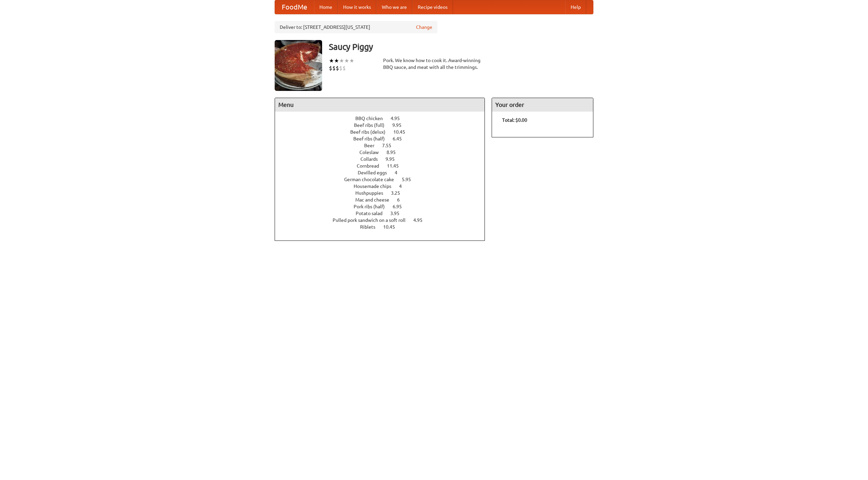 The height and width of the screenshot is (480, 868). What do you see at coordinates (371, 166) in the screenshot?
I see `span: Cornbread` at bounding box center [371, 166].